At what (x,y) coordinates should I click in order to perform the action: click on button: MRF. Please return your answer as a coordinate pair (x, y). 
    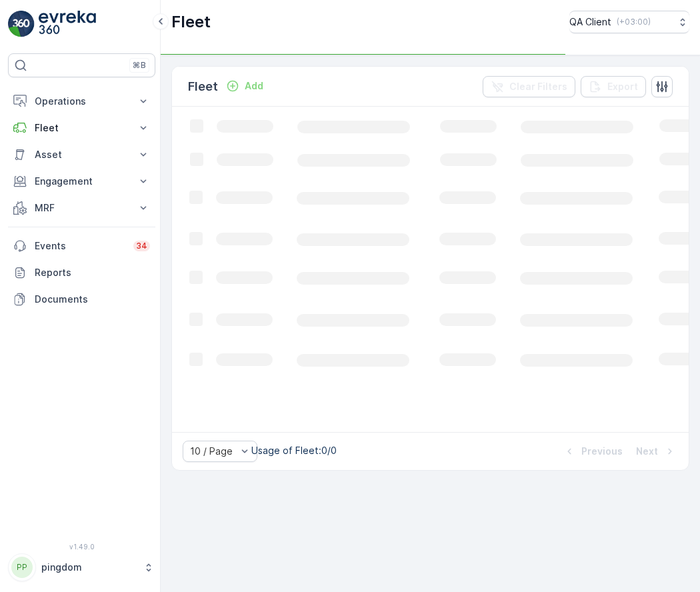
    Looking at the image, I should click on (81, 208).